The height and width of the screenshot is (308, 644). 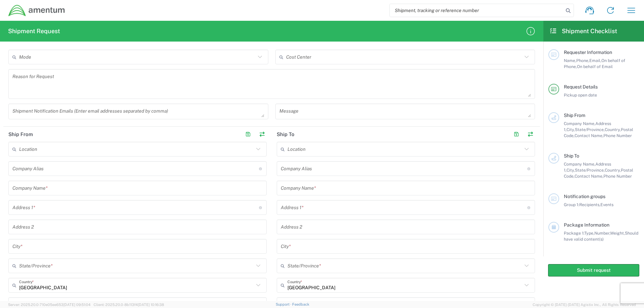 What do you see at coordinates (593, 270) in the screenshot?
I see `button: Submit request` at bounding box center [593, 270].